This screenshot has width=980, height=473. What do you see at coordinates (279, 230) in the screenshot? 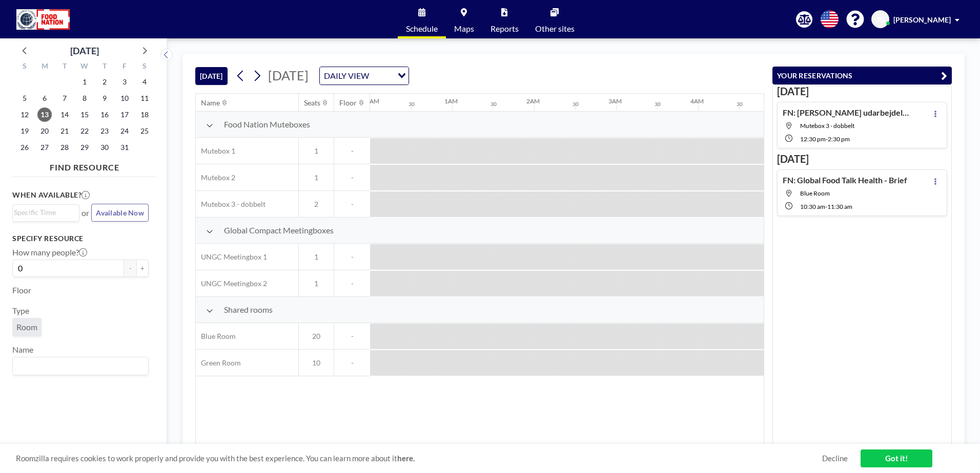
I see `span: Global Compact Meetingboxes` at bounding box center [279, 230].